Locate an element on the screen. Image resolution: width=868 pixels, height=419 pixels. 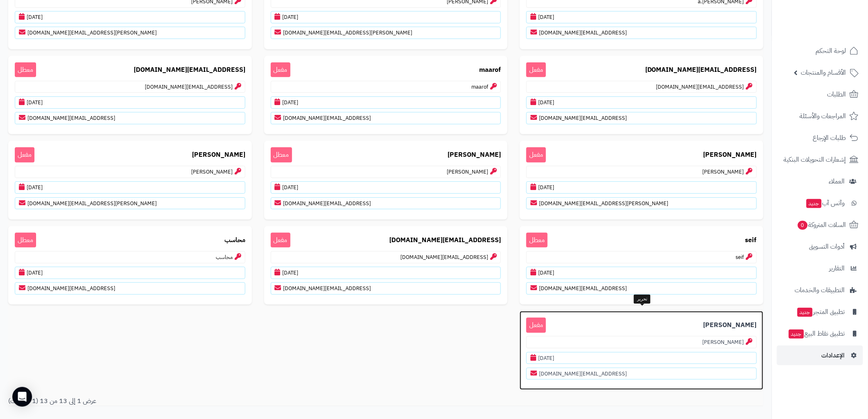
b: محاسب is located at coordinates (234, 241).